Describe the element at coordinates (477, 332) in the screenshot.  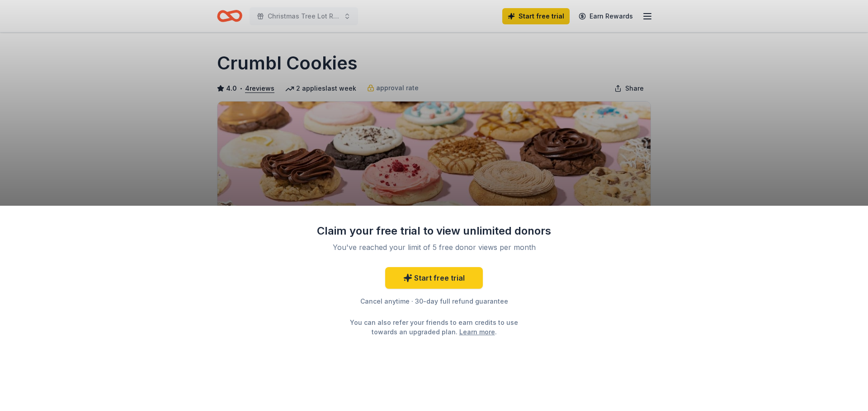
I see `a: Learn more` at that location.